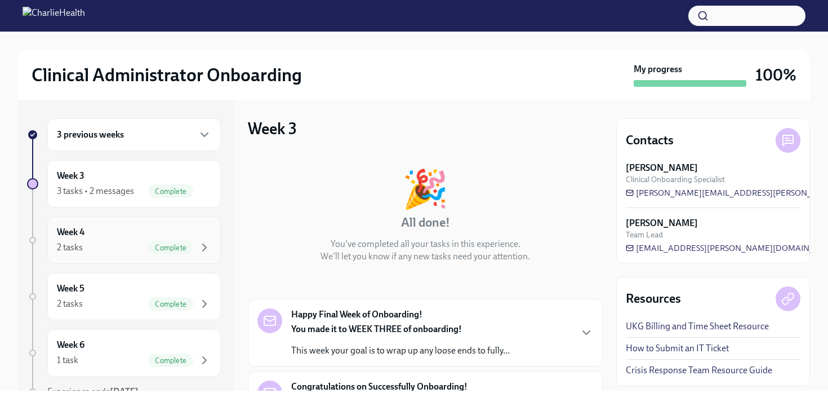  I want to click on h6: 3 previous weeks, so click(90, 135).